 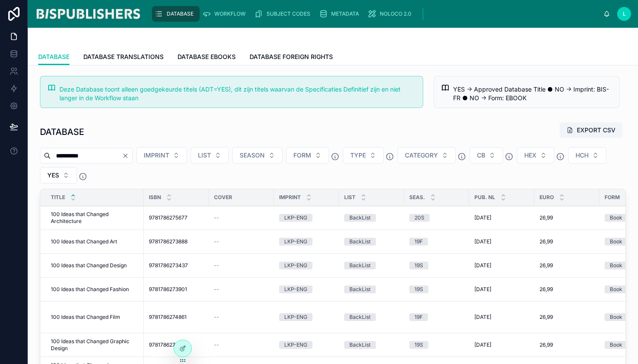 I want to click on span: 9781786273888, so click(x=168, y=242).